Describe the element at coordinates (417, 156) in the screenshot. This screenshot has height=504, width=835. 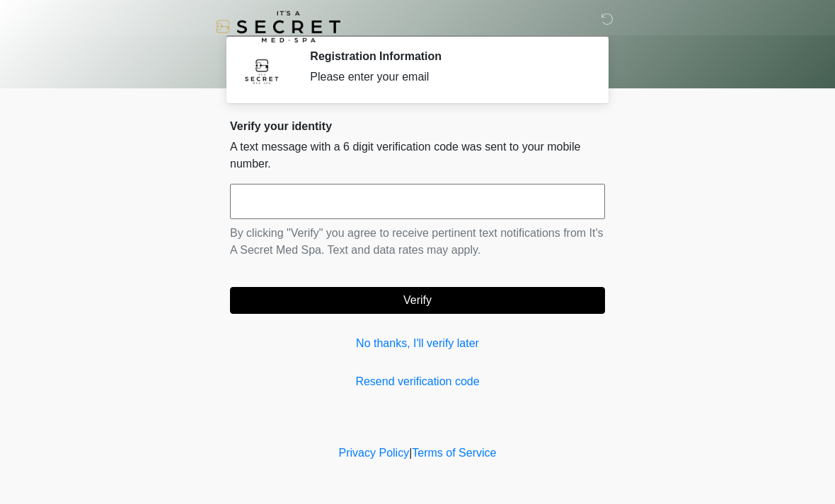
I see `p: A text message with a 6 digit verification code was sent to your mobile number.` at that location.